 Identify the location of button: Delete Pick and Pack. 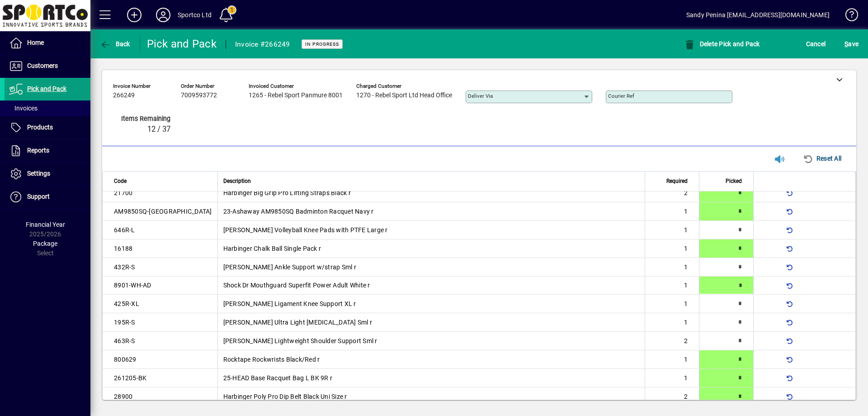
(722, 44).